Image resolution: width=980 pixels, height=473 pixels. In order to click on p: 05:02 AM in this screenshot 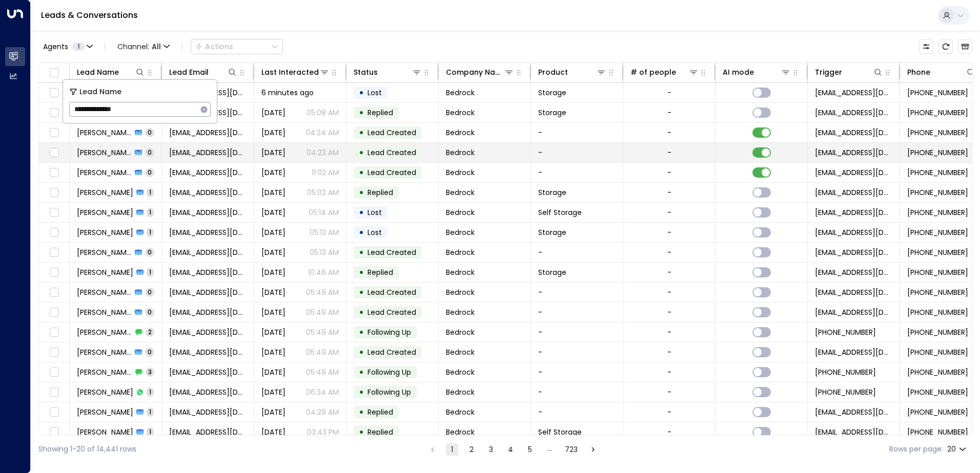, I will do `click(323, 193)`.